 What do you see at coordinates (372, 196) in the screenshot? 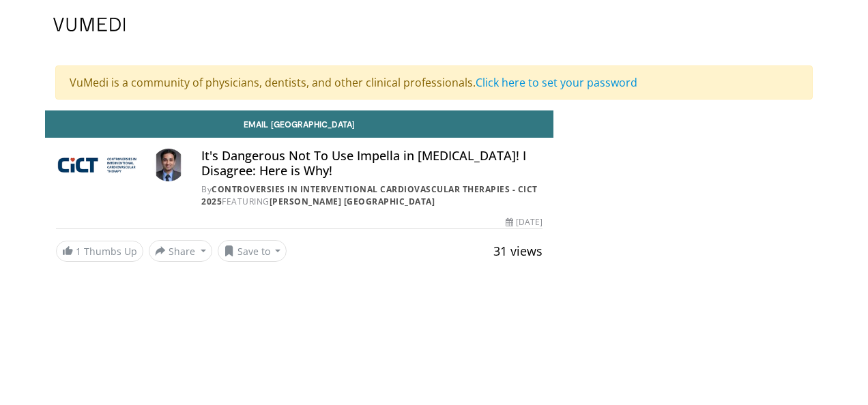
I see `div: By FEATURING` at bounding box center [372, 196].